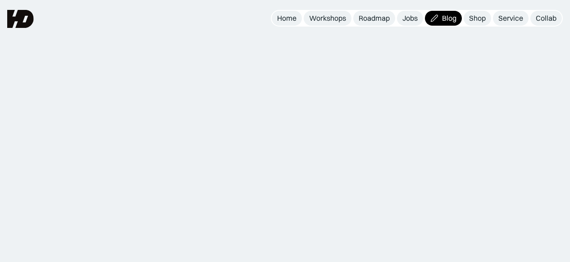  I want to click on div: Home, so click(287, 18).